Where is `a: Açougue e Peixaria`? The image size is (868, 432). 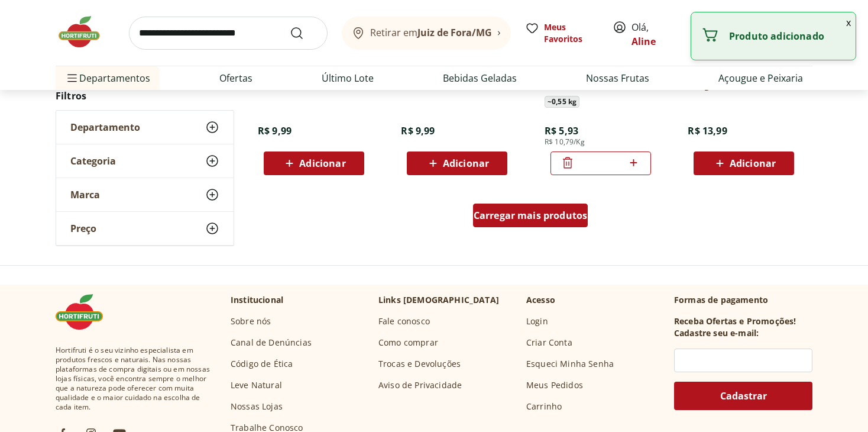
a: Açougue e Peixaria is located at coordinates (760, 78).